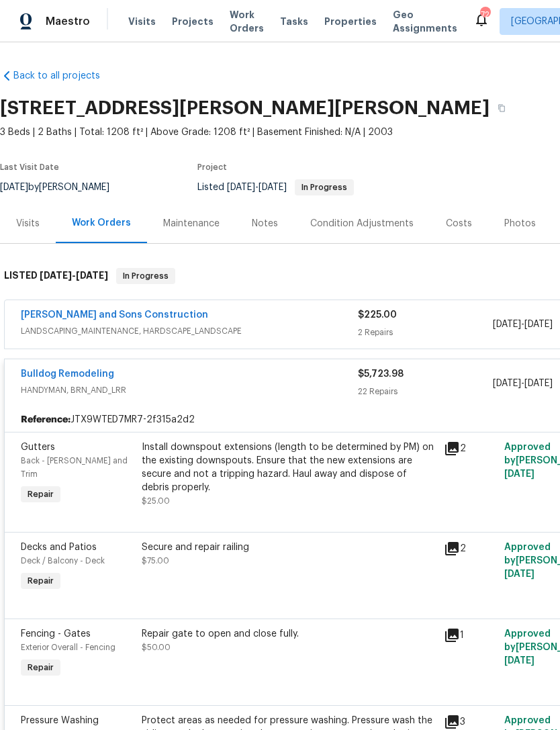 This screenshot has width=560, height=730. Describe the element at coordinates (246, 21) in the screenshot. I see `span: Work Orders` at that location.